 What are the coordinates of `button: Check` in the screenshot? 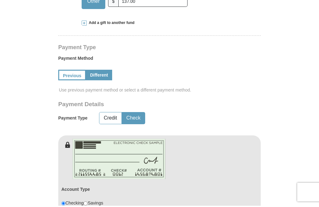 It's located at (133, 119).